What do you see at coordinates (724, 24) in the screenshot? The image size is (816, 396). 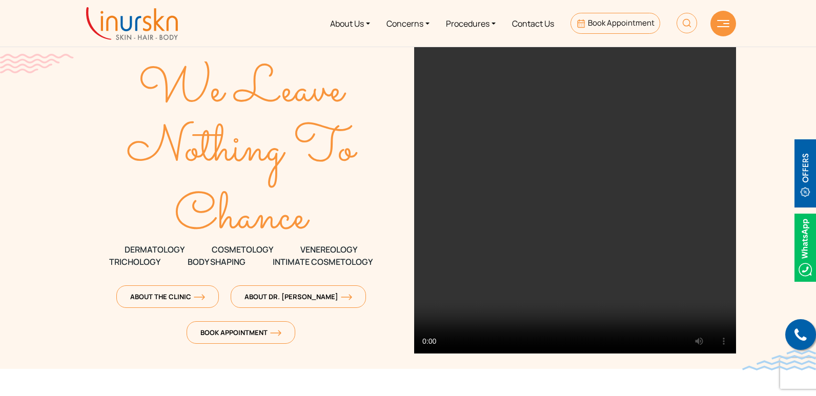 I see `img: hamLine.svg` at bounding box center [724, 24].